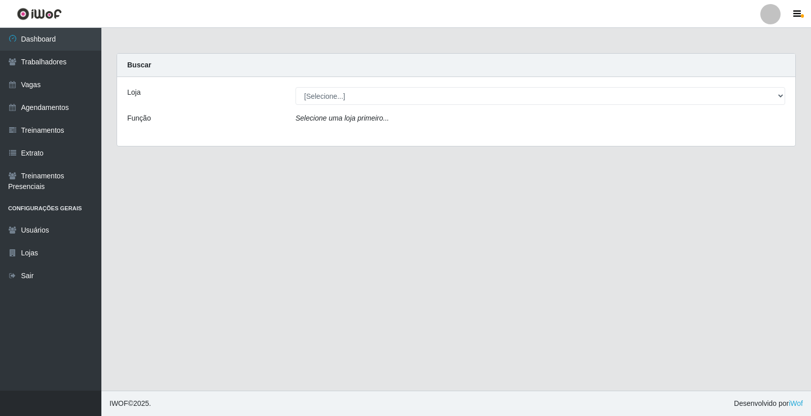 The height and width of the screenshot is (416, 811). What do you see at coordinates (134, 92) in the screenshot?
I see `label: Loja` at bounding box center [134, 92].